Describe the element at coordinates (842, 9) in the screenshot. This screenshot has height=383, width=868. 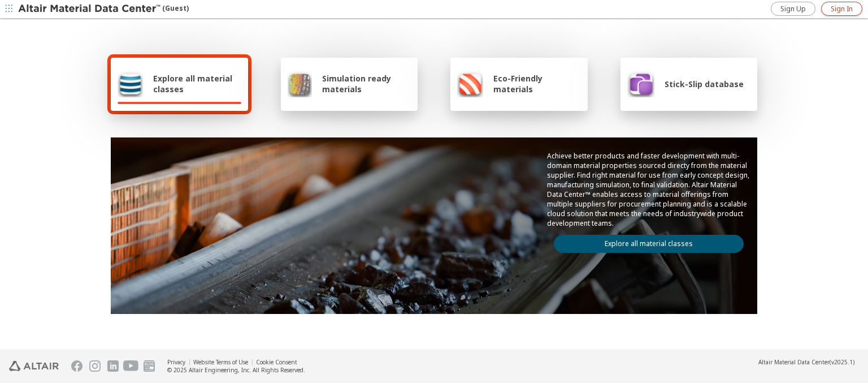
I see `span: Sign In` at that location.